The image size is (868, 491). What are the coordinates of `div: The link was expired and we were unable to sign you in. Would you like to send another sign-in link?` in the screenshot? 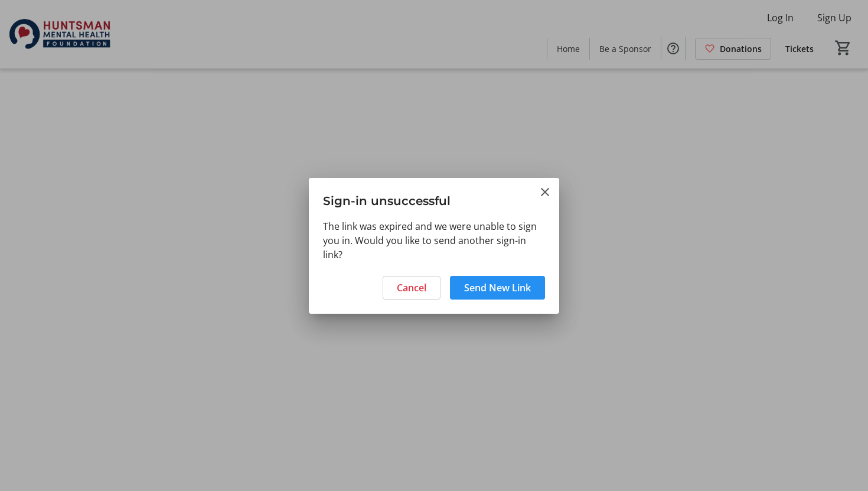 It's located at (434, 244).